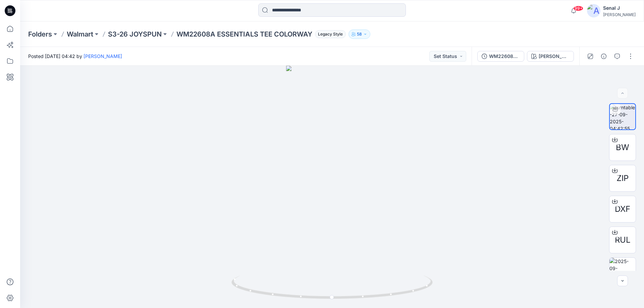 This screenshot has width=644, height=308. Describe the element at coordinates (500, 56) in the screenshot. I see `button: WM22608A ESSENTIALS TEE COLORWAY` at that location.